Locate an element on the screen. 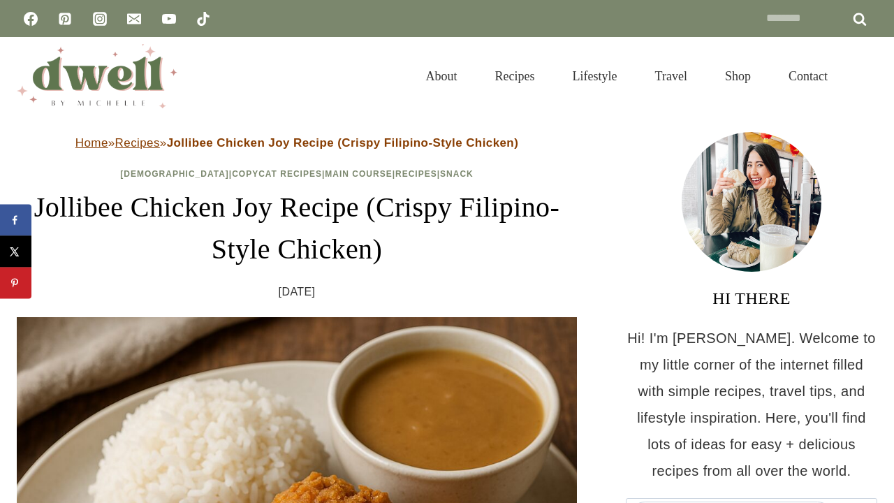  a: Email is located at coordinates (134, 19).